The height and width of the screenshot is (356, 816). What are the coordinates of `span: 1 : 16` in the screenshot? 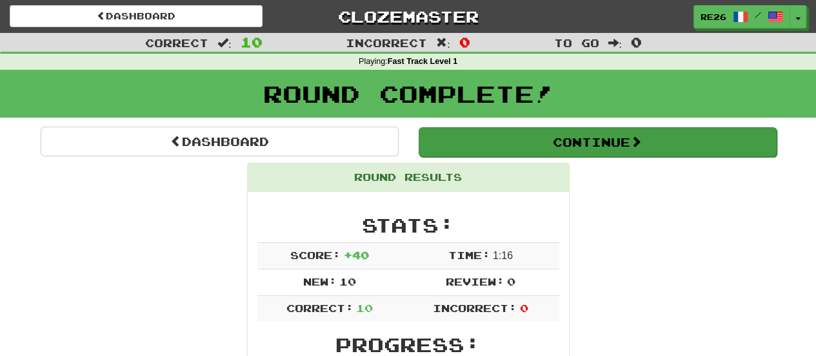 It's located at (503, 255).